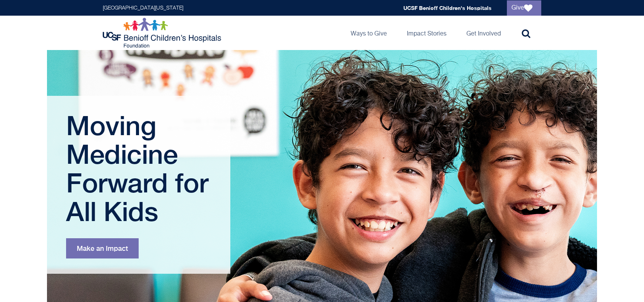  Describe the element at coordinates (369, 33) in the screenshot. I see `a: Ways to Give` at that location.